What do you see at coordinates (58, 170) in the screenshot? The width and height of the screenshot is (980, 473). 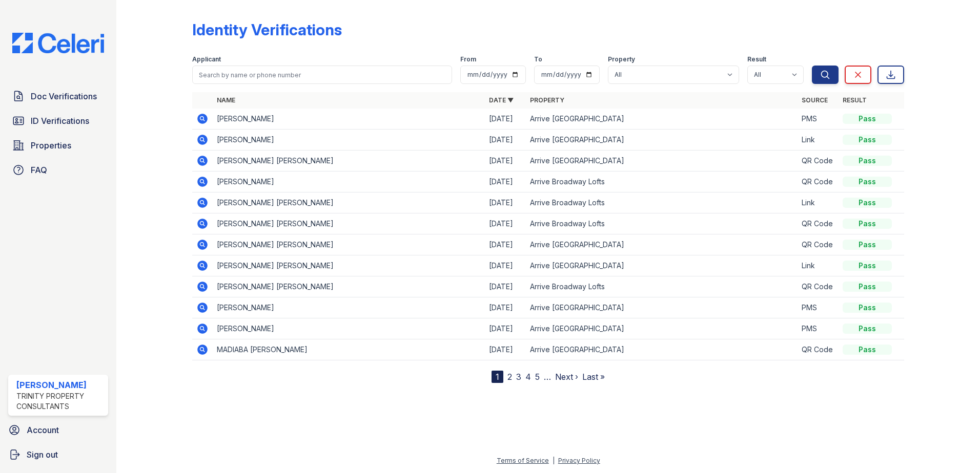 I see `a: FAQ` at bounding box center [58, 170].